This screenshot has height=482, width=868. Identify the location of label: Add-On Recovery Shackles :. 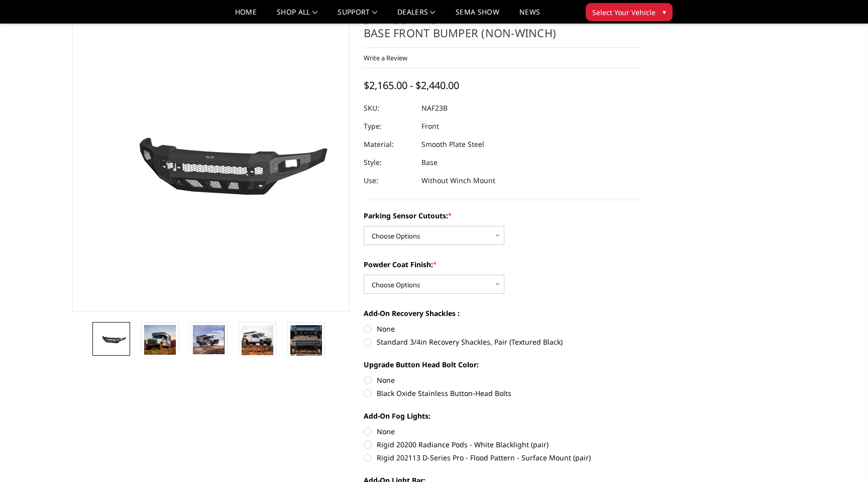
(502, 313).